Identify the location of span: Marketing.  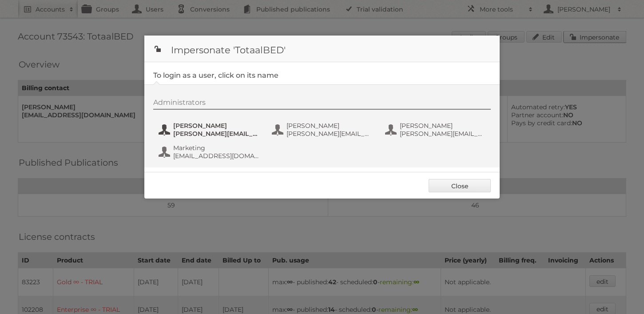
(216, 148).